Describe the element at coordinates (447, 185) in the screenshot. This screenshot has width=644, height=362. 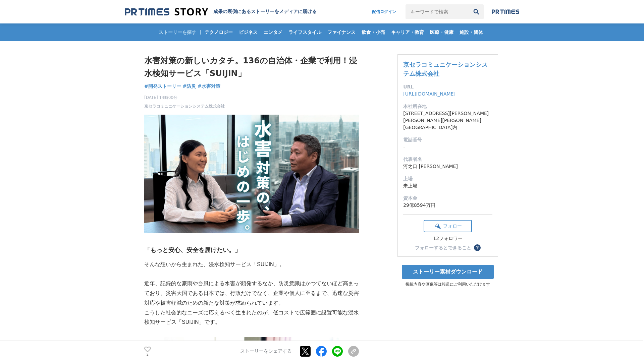
I see `dd: 未上場` at that location.